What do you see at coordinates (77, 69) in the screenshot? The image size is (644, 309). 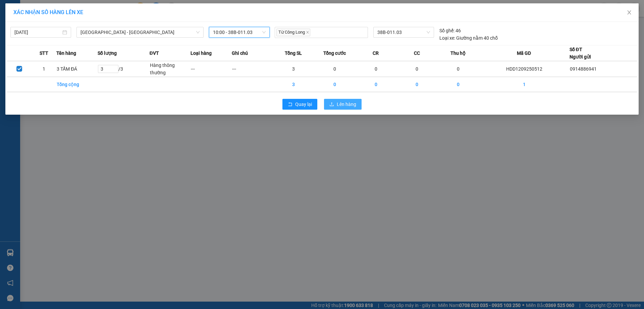 I see `td: 3 TẤM ĐÁ` at bounding box center [77, 69].